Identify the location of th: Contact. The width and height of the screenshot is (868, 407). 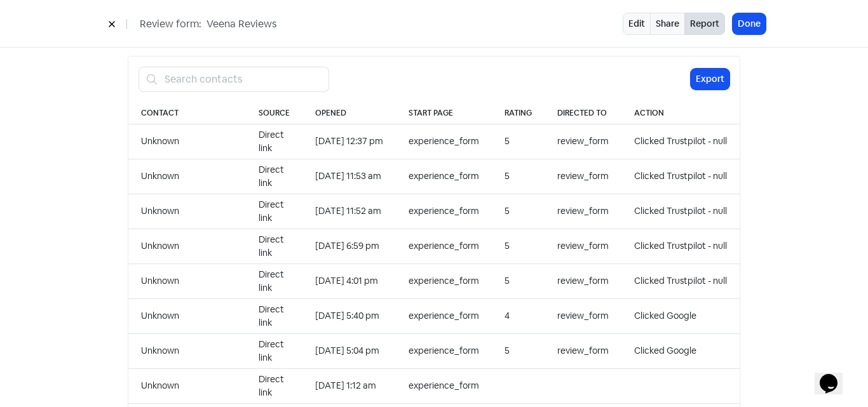
(187, 113).